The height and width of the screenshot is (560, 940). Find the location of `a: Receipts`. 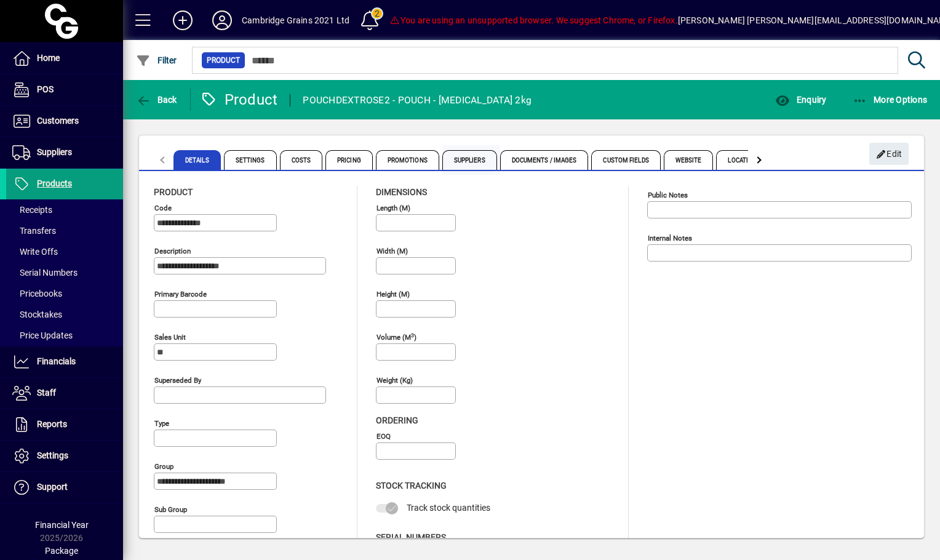

a: Receipts is located at coordinates (64, 210).